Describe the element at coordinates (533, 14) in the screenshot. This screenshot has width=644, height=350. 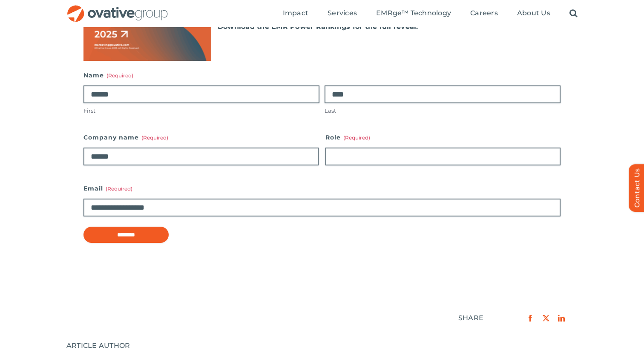
I see `a: About Us` at that location.